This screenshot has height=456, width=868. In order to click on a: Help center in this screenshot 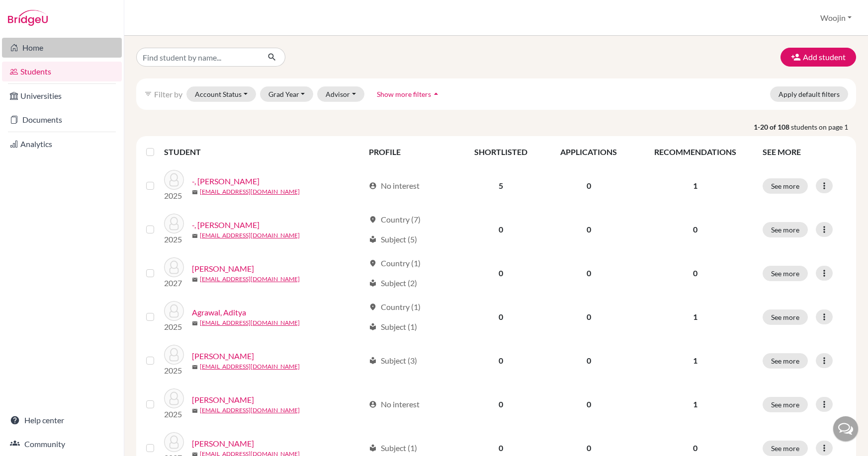, I will do `click(61, 420)`.